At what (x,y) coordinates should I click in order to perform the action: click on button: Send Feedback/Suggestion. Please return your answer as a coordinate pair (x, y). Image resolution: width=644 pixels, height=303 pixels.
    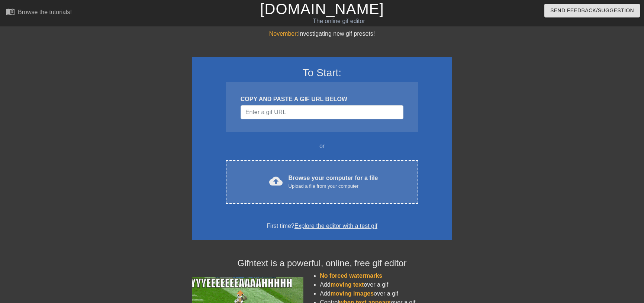
    Looking at the image, I should click on (592, 11).